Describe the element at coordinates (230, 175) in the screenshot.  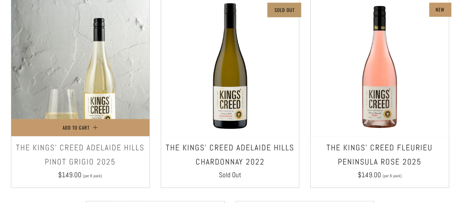
I see `span: Sold Out` at that location.